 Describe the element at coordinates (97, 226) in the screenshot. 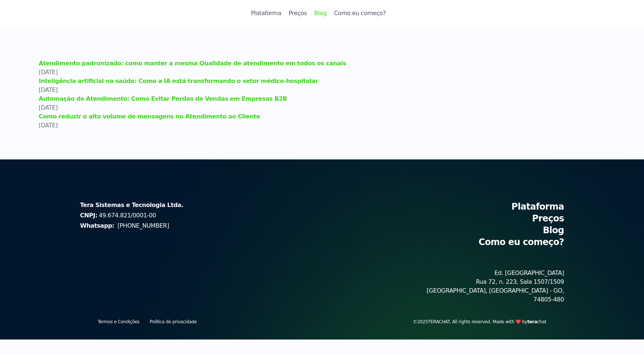

I see `strong: Whatsapp:` at that location.